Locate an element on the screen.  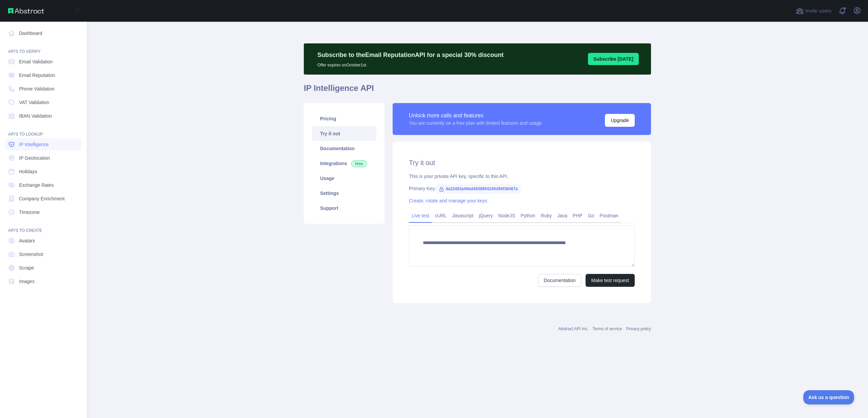
span: Holidays is located at coordinates (28, 171).